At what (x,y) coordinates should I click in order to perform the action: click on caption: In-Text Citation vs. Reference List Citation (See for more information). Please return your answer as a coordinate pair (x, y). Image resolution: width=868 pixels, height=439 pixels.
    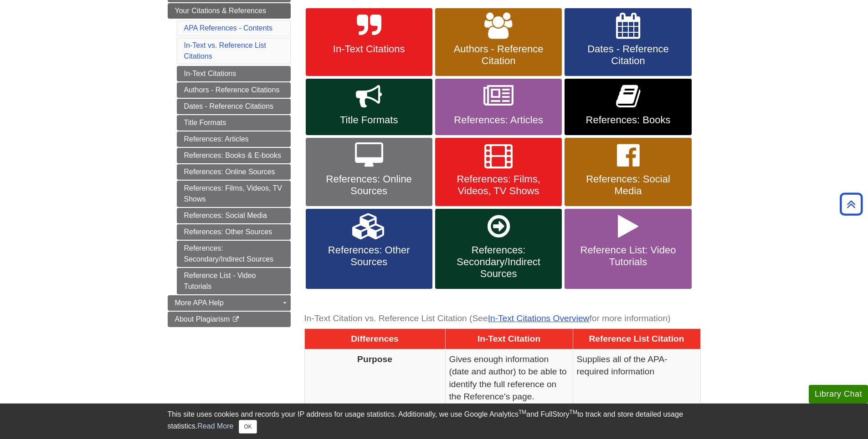
    Looking at the image, I should click on (503, 319).